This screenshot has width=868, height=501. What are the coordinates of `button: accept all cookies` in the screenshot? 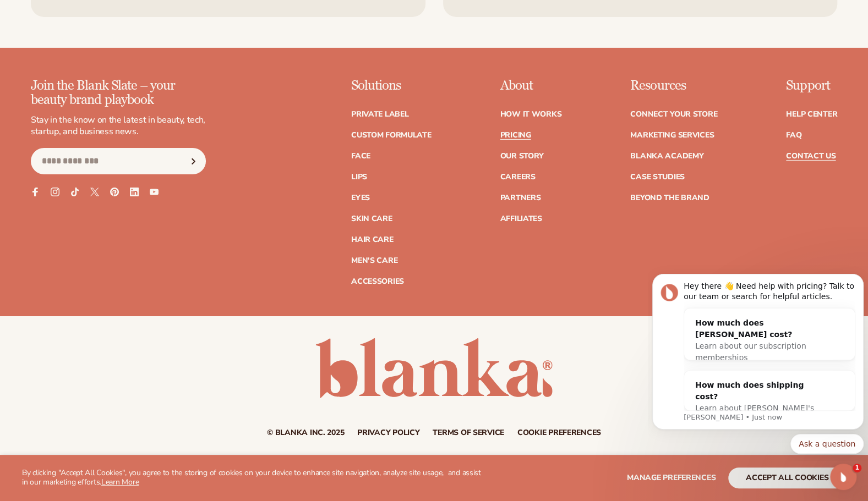 It's located at (787, 477).